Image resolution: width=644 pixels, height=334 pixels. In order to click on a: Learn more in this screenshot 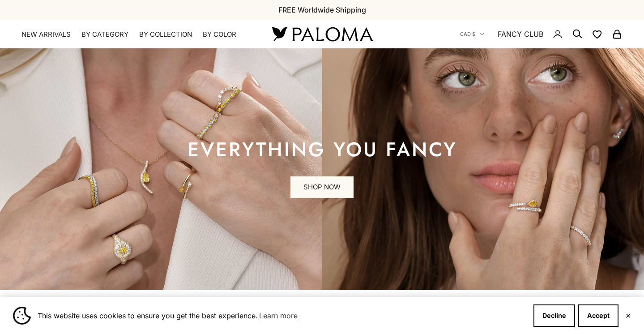, I will do `click(278, 316)`.